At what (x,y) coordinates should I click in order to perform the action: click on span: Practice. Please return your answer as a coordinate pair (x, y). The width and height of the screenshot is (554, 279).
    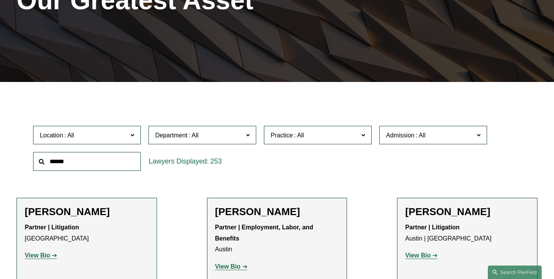
    Looking at the image, I should click on (282, 135).